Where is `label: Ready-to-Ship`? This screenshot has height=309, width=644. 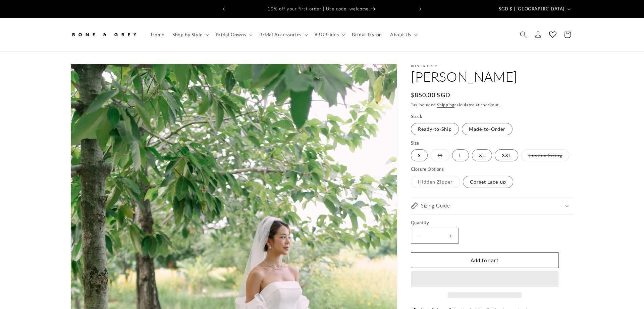 label: Ready-to-Ship is located at coordinates (435, 129).